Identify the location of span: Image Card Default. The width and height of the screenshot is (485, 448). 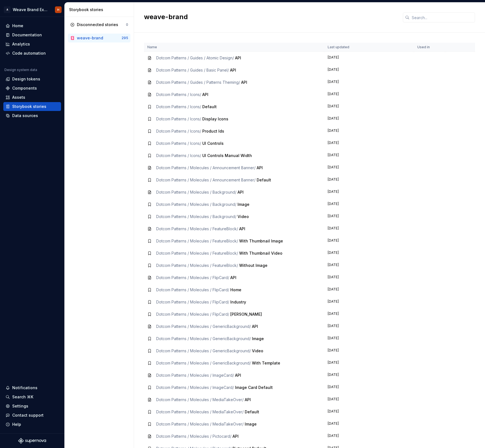
(254, 387).